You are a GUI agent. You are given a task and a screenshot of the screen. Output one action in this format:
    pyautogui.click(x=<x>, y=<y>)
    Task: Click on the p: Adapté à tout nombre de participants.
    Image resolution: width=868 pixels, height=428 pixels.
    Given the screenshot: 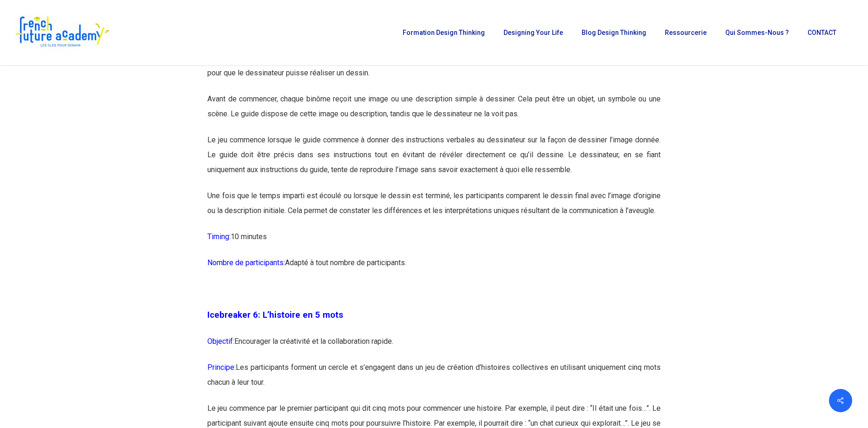 What is the action you would take?
    pyautogui.click(x=434, y=269)
    